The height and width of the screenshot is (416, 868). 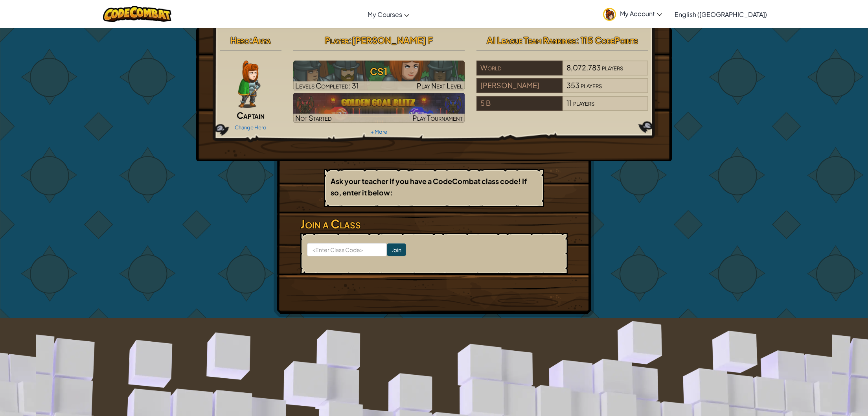 I want to click on span: My Account, so click(x=641, y=13).